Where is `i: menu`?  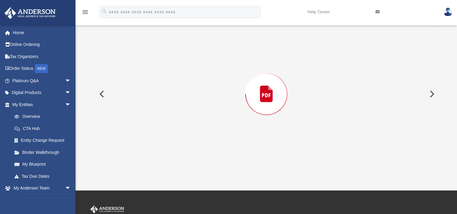 i: menu is located at coordinates (85, 12).